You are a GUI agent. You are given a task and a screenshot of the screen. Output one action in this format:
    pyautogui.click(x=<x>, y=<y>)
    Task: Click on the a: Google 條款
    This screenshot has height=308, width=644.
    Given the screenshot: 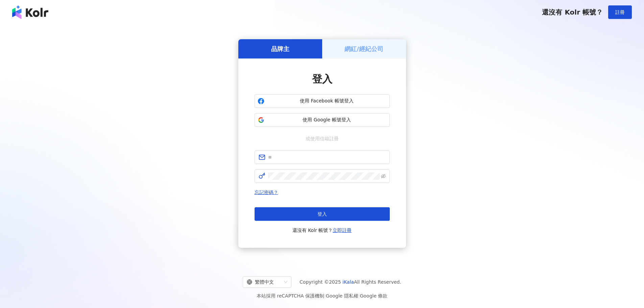 What is the action you would take?
    pyautogui.click(x=374, y=296)
    